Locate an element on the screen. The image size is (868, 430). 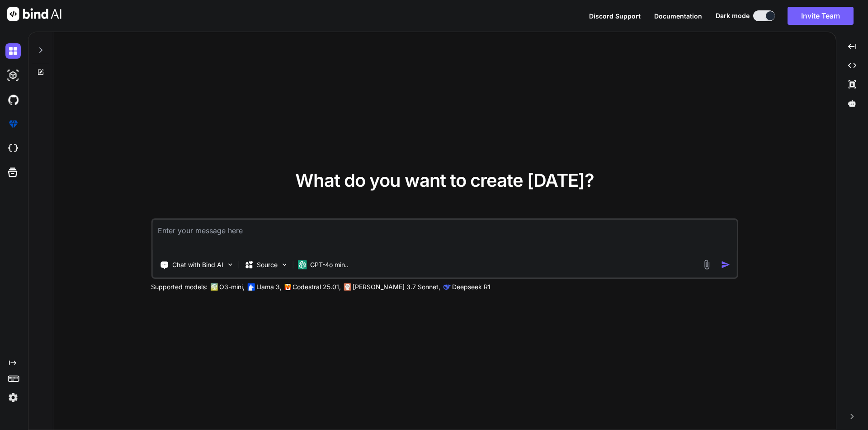
button: Discord Support is located at coordinates (615, 16).